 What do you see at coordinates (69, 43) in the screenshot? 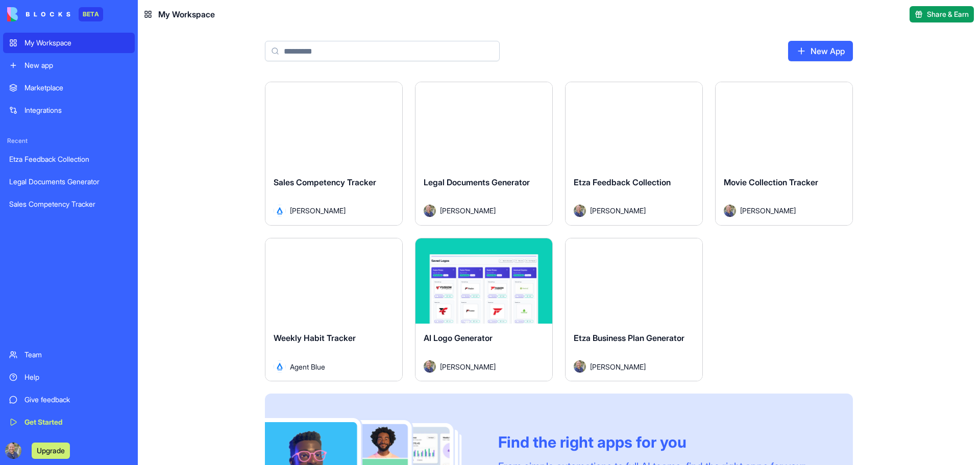
I see `a: My Workspace` at bounding box center [69, 43].